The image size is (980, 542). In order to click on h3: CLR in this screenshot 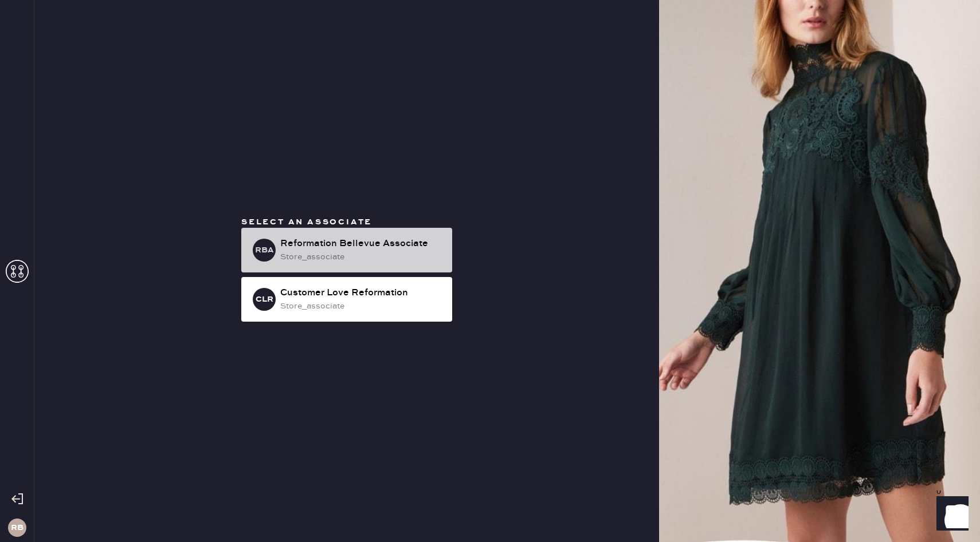, I will do `click(265, 299)`.